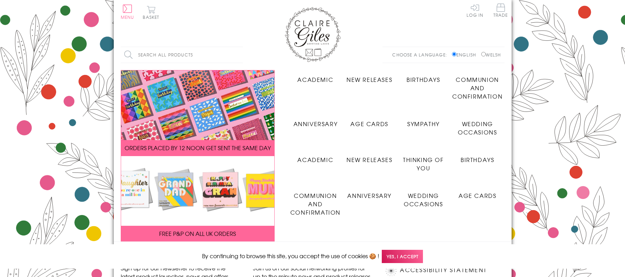  I want to click on input: English, so click(454, 54).